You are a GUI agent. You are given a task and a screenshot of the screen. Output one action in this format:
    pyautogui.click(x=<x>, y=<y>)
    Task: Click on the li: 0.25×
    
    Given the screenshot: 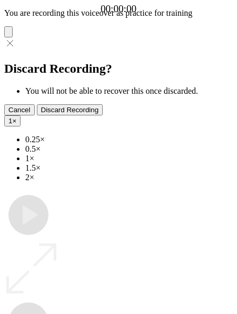 What is the action you would take?
    pyautogui.click(x=129, y=140)
    